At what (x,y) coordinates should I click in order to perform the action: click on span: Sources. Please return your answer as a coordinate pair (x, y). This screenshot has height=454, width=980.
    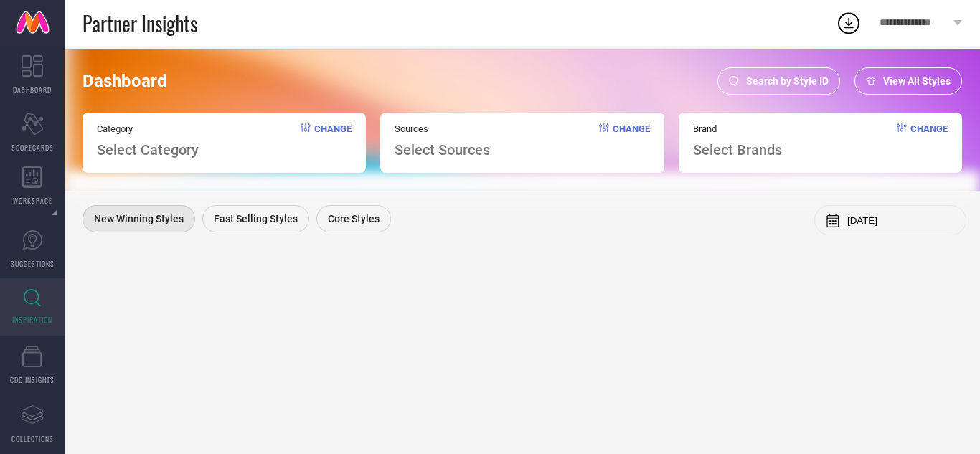
    Looking at the image, I should click on (442, 128).